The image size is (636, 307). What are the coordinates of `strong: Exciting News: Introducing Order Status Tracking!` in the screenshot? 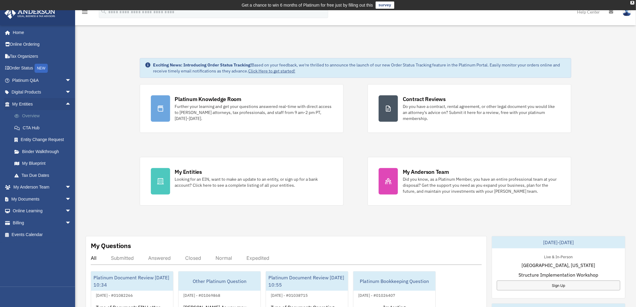 It's located at (203, 65).